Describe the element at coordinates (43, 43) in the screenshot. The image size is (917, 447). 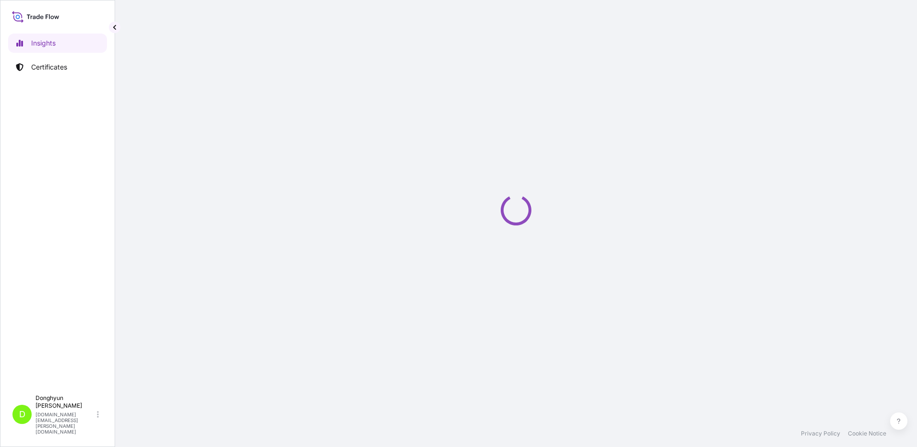
I see `p: Insights` at that location.